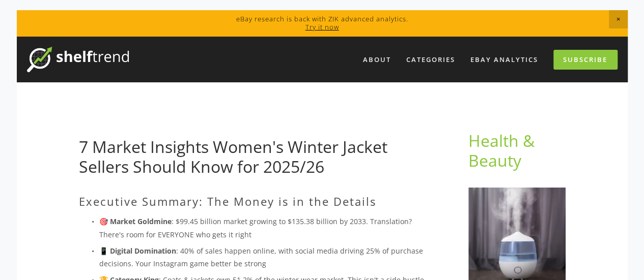 The height and width of the screenshot is (280, 644). What do you see at coordinates (136, 221) in the screenshot?
I see `strong: 🎯 Market Goldmine` at bounding box center [136, 221].